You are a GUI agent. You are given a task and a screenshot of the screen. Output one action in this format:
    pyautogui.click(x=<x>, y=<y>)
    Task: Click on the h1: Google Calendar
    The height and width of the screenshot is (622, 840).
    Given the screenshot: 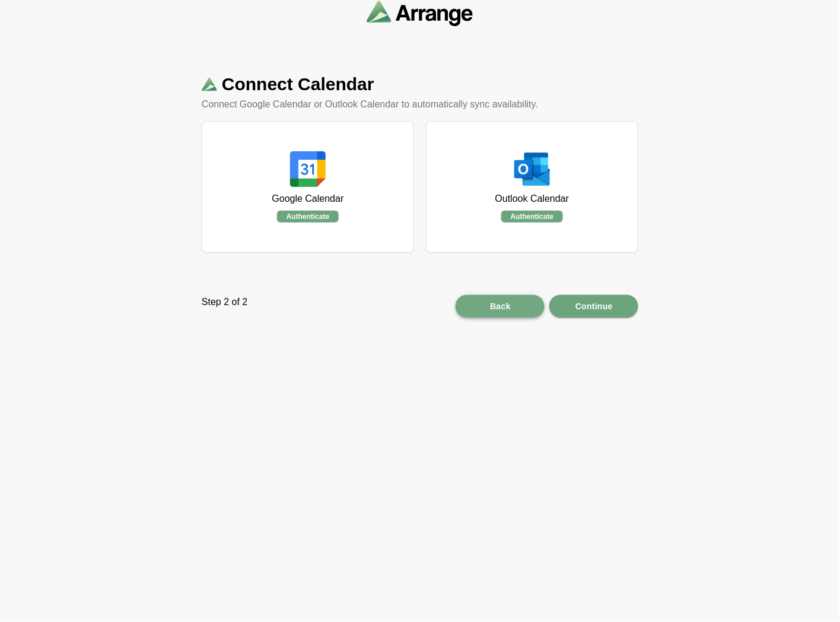 What is the action you would take?
    pyautogui.click(x=308, y=199)
    